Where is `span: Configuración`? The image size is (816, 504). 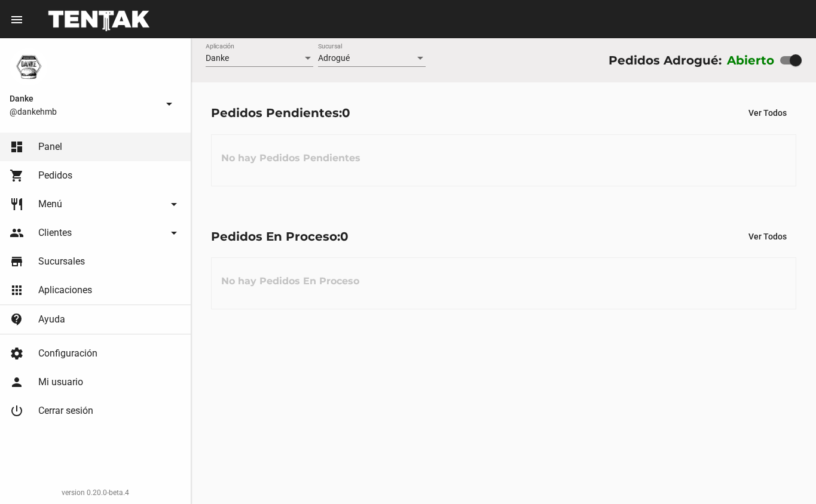 span: Configuración is located at coordinates (67, 354).